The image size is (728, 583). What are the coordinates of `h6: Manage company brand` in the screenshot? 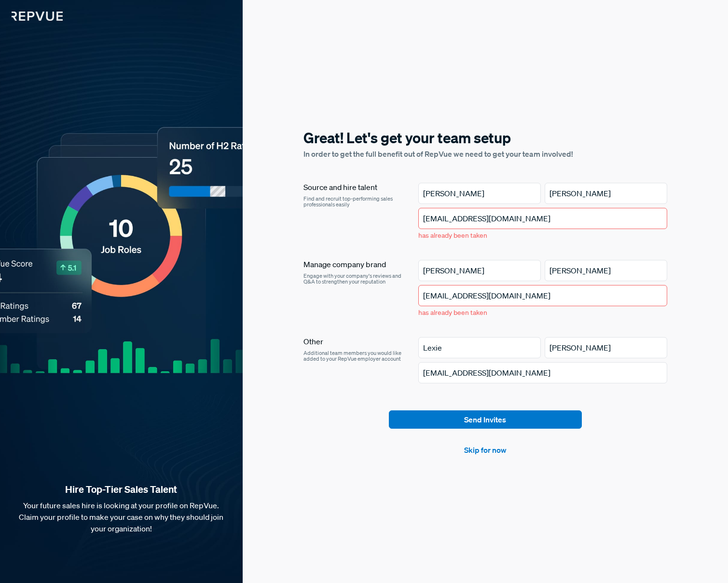 It's located at (354, 264).